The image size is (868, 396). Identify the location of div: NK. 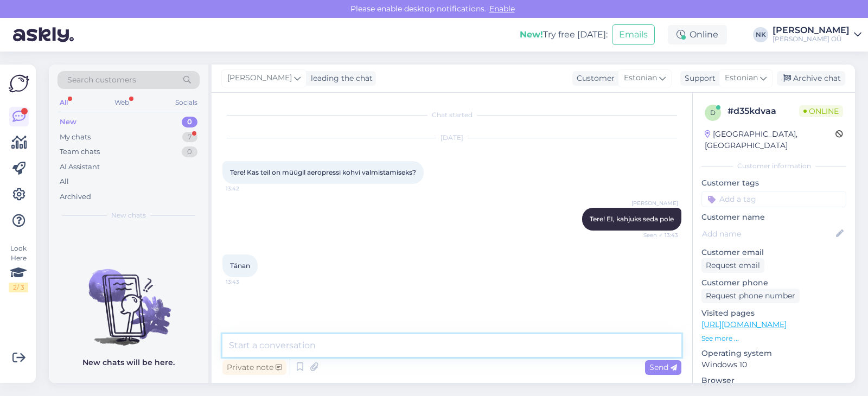
(760, 34).